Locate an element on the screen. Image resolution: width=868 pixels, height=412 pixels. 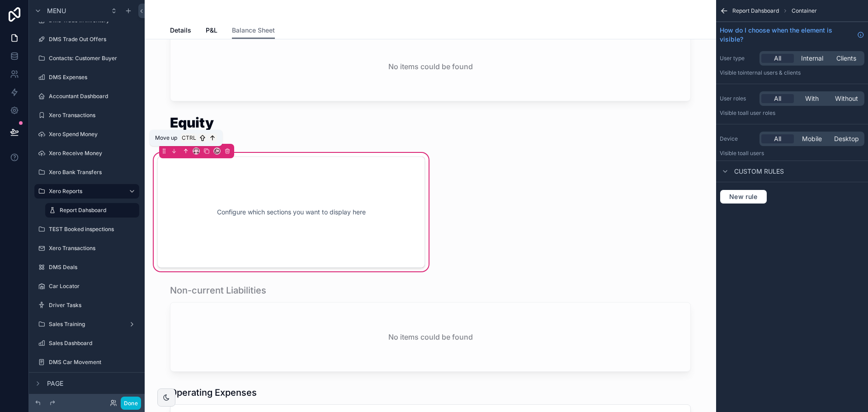
label: Sales Dashboard is located at coordinates (93, 344).